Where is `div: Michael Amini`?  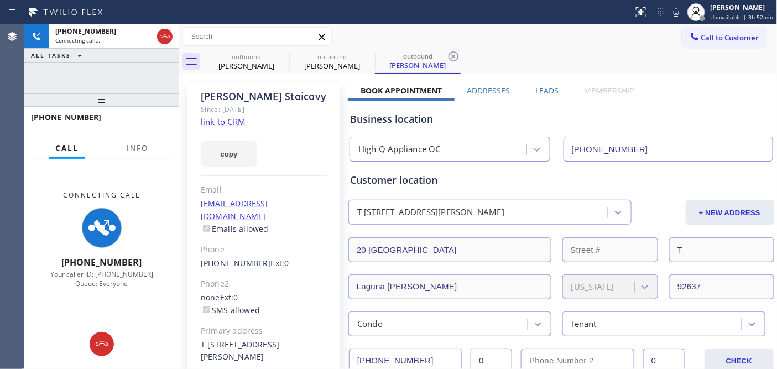 div: Michael Amini is located at coordinates (246, 61).